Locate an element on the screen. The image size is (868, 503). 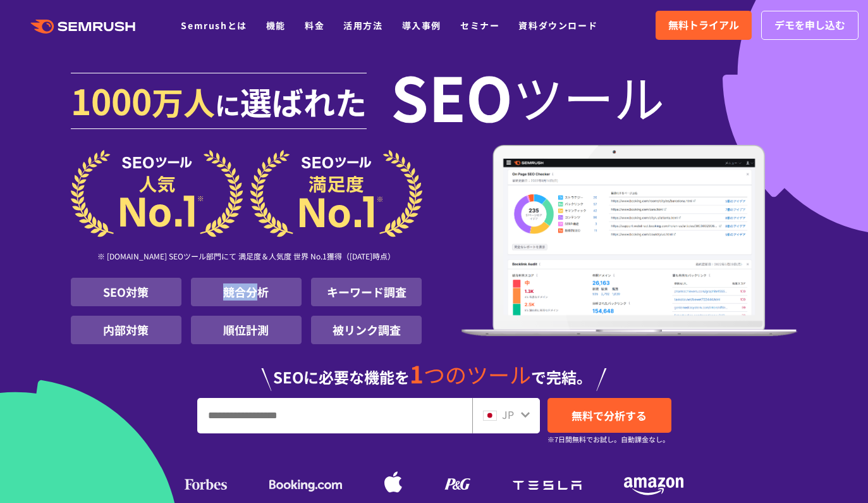
span: 無料トライアル is located at coordinates (704, 25).